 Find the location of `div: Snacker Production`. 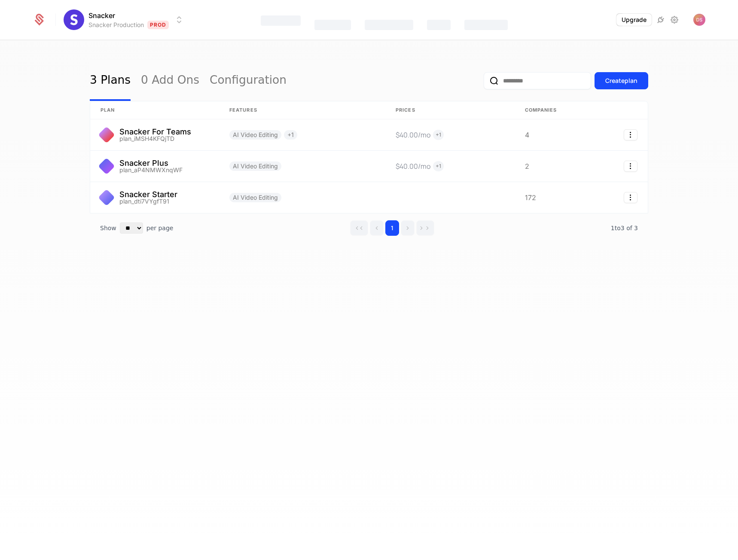

div: Snacker Production is located at coordinates (116, 25).